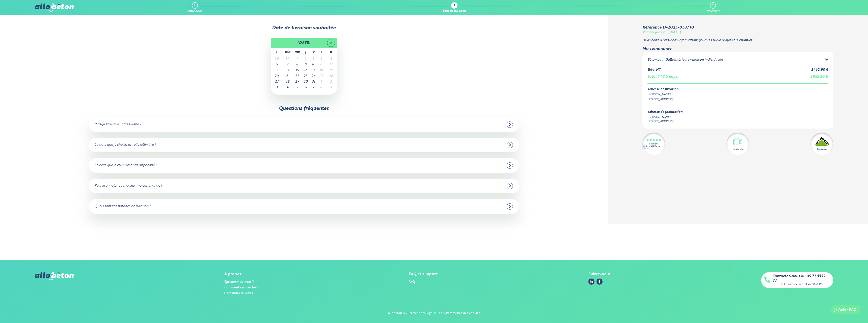 This screenshot has width=868, height=323. I want to click on div: 1, so click(194, 6).